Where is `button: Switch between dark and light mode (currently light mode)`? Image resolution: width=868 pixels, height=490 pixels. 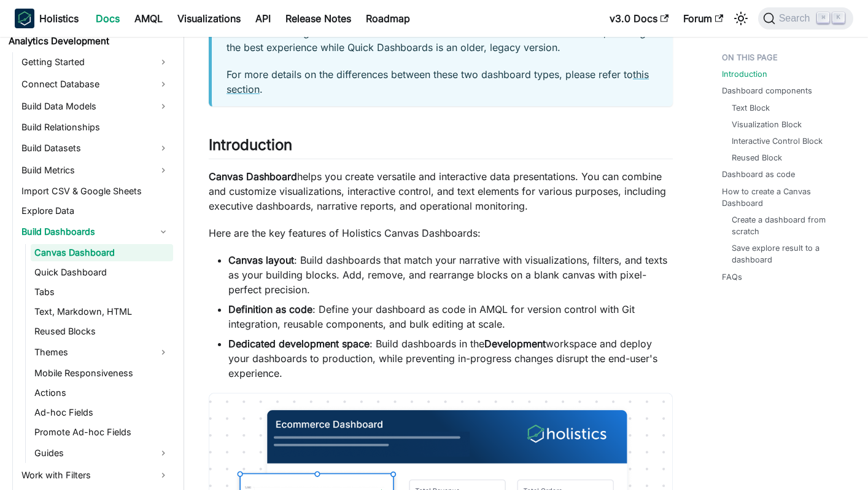 button: Switch between dark and light mode (currently light mode) is located at coordinates (741, 18).